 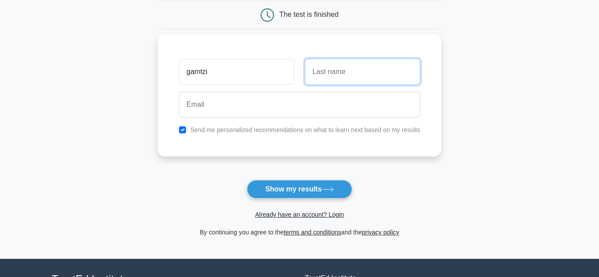 What do you see at coordinates (362, 72) in the screenshot?
I see `input: Last name` at bounding box center [362, 72].